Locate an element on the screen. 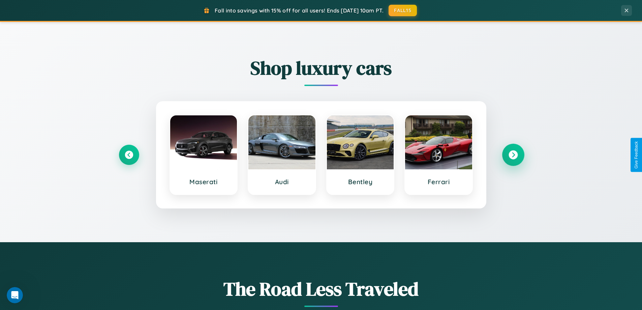 The height and width of the screenshot is (310, 642). h3: Ferrari is located at coordinates (439, 182).